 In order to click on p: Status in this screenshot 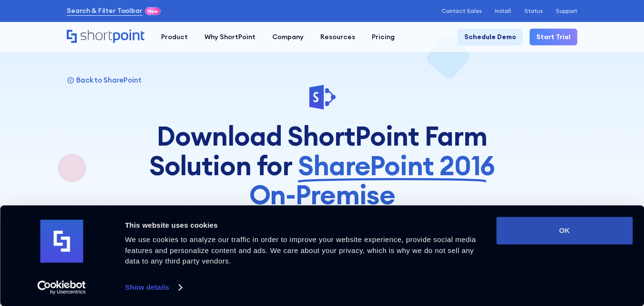, I will do `click(534, 11)`.